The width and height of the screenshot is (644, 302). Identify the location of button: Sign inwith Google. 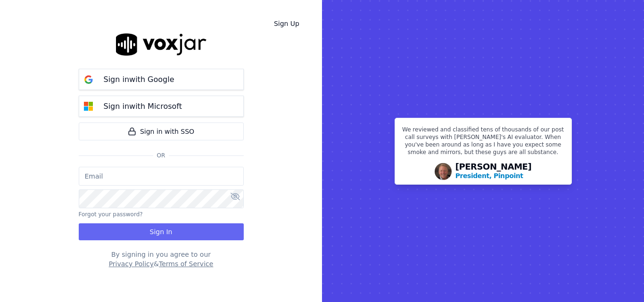
(161, 79).